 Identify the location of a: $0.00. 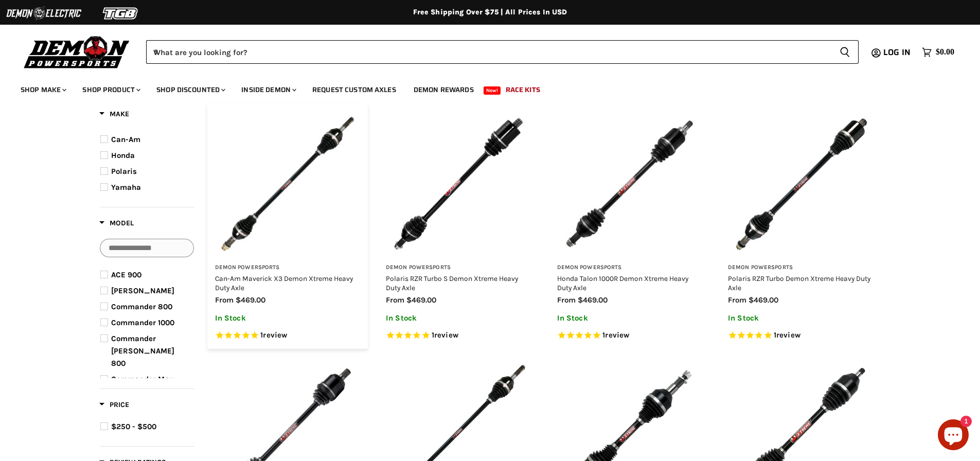
(938, 52).